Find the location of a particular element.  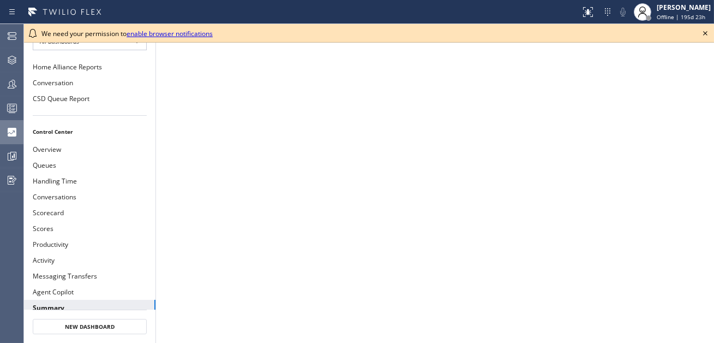

a: enable browser notifications is located at coordinates (170, 33).